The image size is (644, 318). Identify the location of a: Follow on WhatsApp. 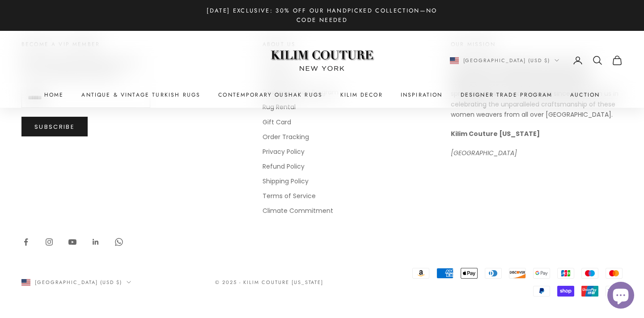
(119, 242).